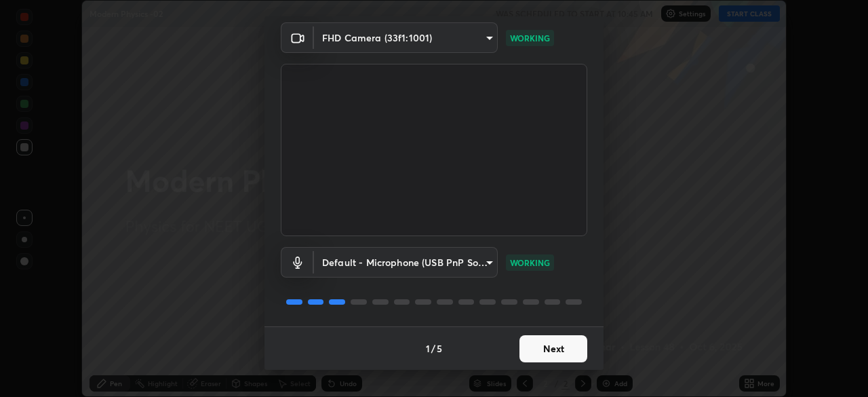 The image size is (868, 397). Describe the element at coordinates (428, 348) in the screenshot. I see `h4: 1` at that location.